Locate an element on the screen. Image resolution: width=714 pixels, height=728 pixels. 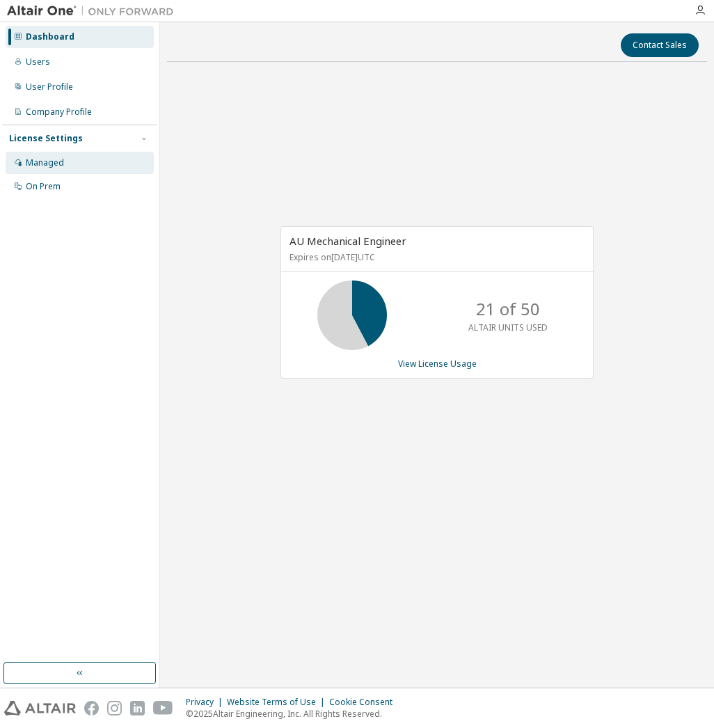
div: On Prem is located at coordinates (43, 187).